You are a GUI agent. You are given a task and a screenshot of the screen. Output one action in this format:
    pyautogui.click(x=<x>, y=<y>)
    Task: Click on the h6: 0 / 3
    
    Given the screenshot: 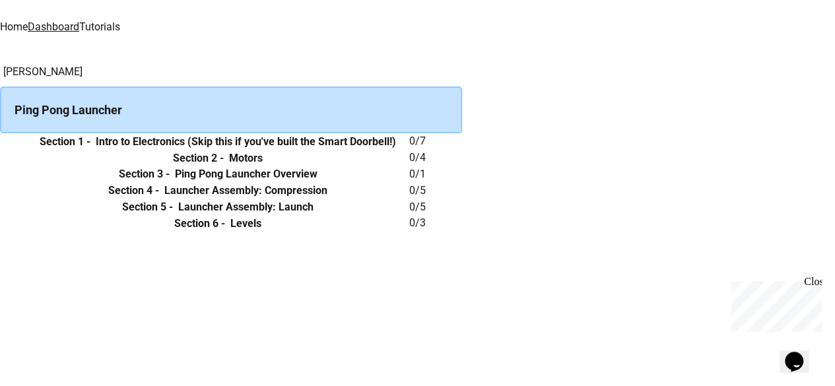 What is the action you would take?
    pyautogui.click(x=436, y=223)
    